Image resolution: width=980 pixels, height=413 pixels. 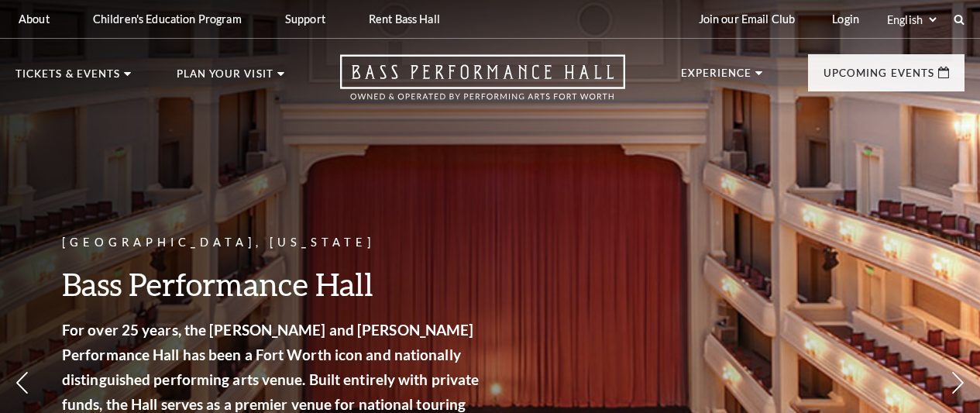 What do you see at coordinates (275, 284) in the screenshot?
I see `h3: Bass Performance Hall` at bounding box center [275, 284].